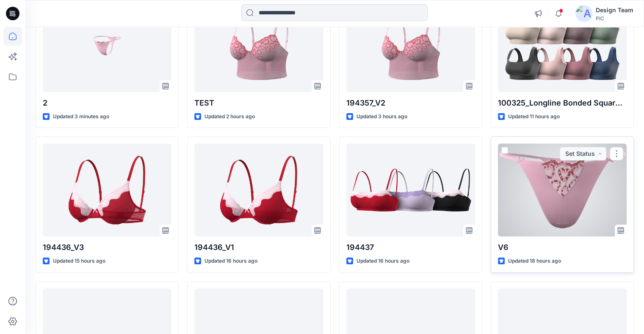 The height and width of the screenshot is (334, 644). Describe the element at coordinates (107, 248) in the screenshot. I see `p: 194436_V3` at that location.